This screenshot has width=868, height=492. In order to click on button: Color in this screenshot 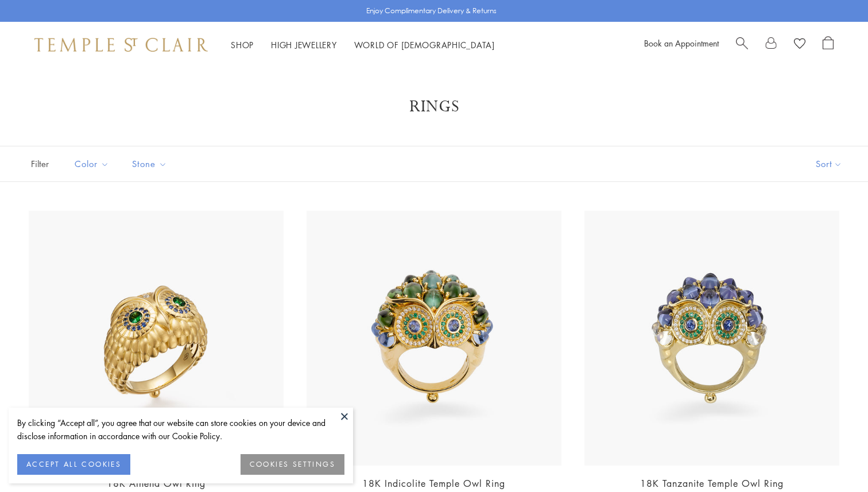, I will do `click(92, 164)`.